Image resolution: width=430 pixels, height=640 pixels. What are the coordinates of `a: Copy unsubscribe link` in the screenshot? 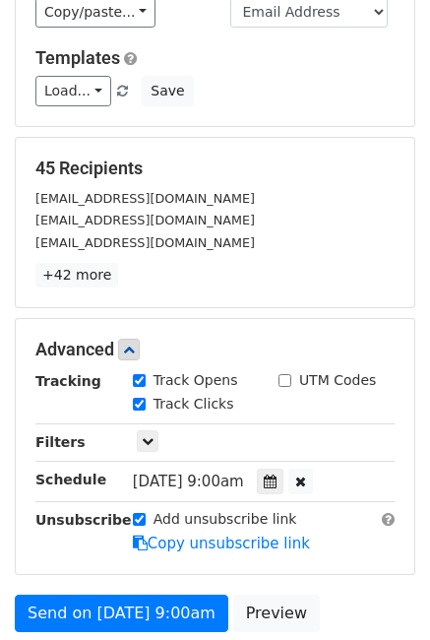 It's located at (221, 543).